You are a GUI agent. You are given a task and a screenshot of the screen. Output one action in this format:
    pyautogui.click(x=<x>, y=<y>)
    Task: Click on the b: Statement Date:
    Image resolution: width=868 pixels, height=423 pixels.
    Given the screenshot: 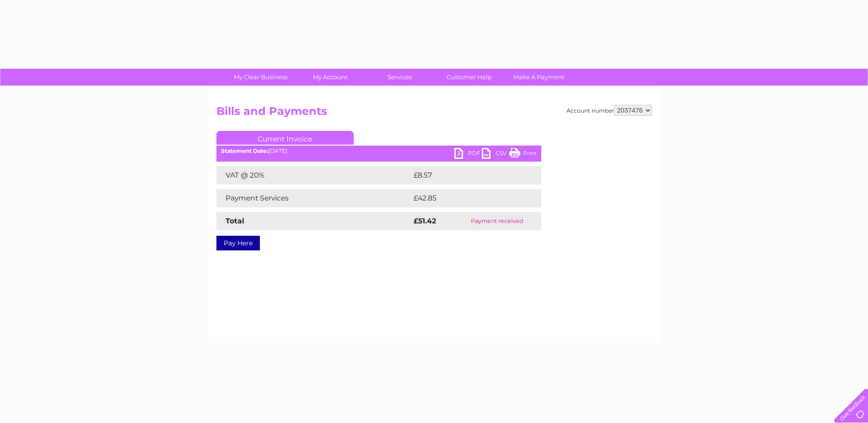 What is the action you would take?
    pyautogui.click(x=244, y=151)
    